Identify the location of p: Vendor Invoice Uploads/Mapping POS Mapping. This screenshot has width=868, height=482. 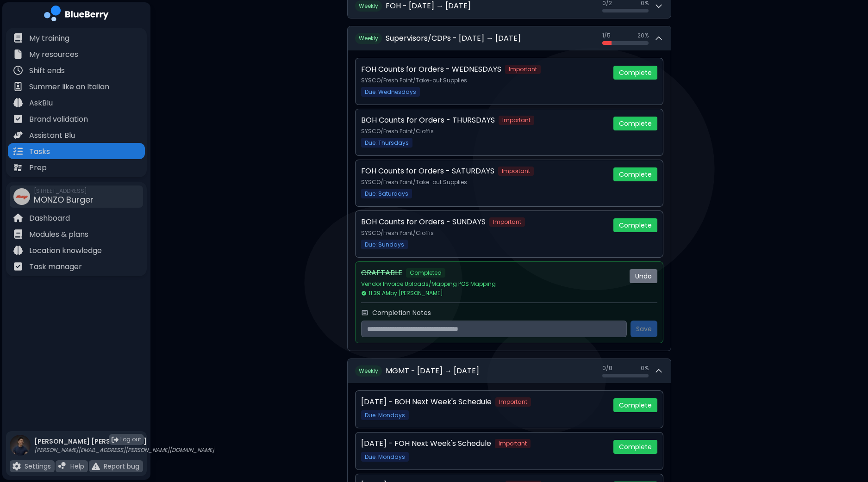
(492, 284).